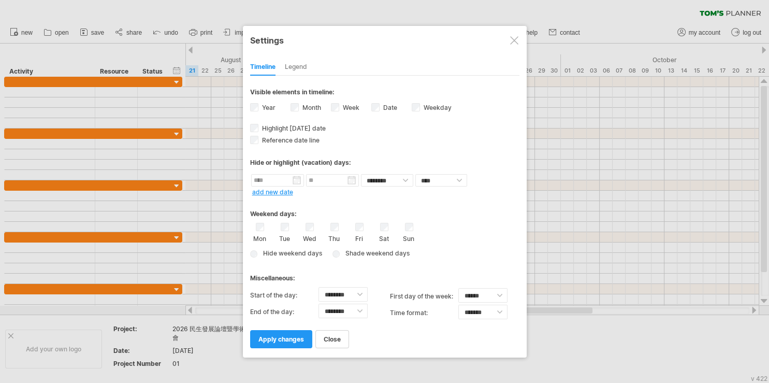 This screenshot has width=769, height=383. What do you see at coordinates (262, 67) in the screenshot?
I see `div: Timeline` at bounding box center [262, 67].